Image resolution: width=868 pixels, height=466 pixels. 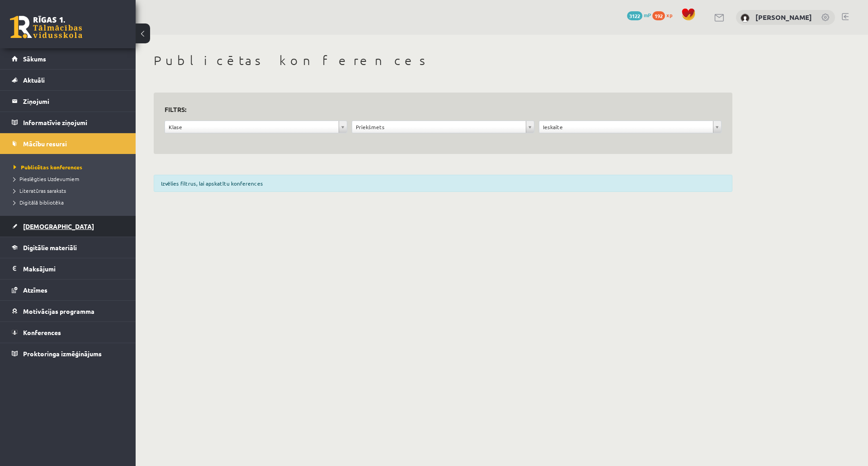 What do you see at coordinates (438, 109) in the screenshot?
I see `h3: Filtrs:` at bounding box center [438, 109].